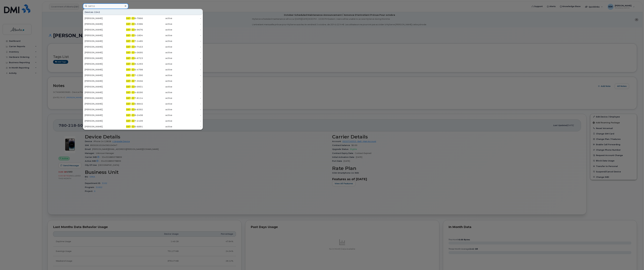  I want to click on div: - 6-4798, so click(128, 70).